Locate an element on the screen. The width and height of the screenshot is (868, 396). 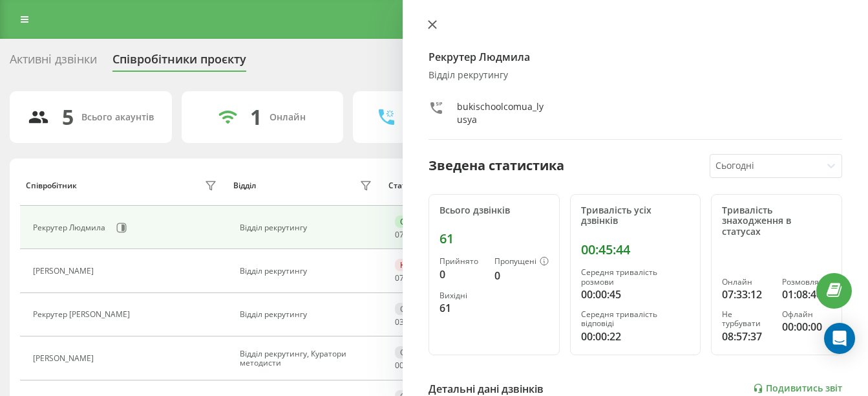
div: Співробітник is located at coordinates (51, 186).